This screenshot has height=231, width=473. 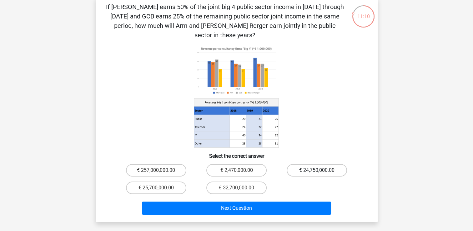 What do you see at coordinates (364, 13) in the screenshot?
I see `div: 11:10` at bounding box center [364, 13].